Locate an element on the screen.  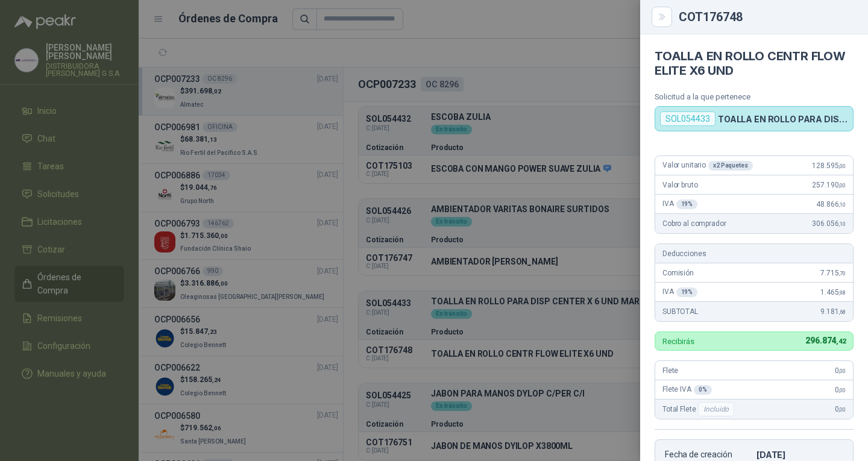
span: ,68 is located at coordinates (842, 311).